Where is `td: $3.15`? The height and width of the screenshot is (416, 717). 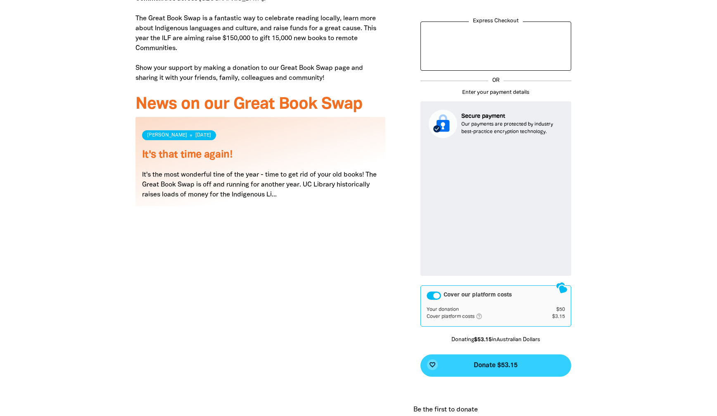
td: $3.15 is located at coordinates (552, 316).